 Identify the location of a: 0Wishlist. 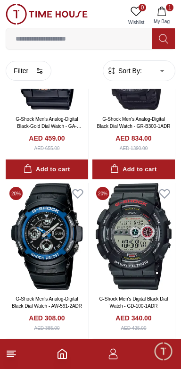
(136, 16).